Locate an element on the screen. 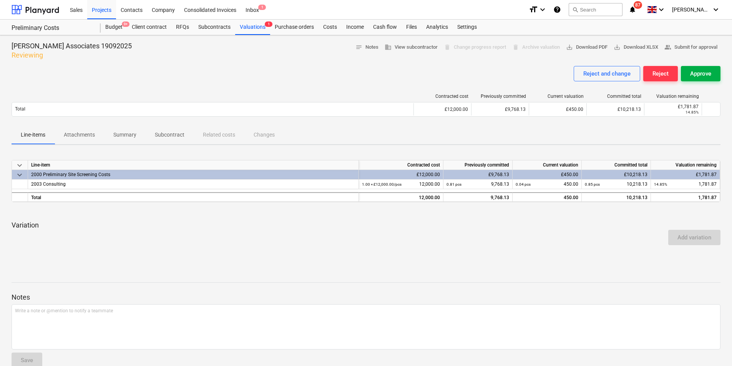 Image resolution: width=732 pixels, height=366 pixels. div: Approve is located at coordinates (700, 74).